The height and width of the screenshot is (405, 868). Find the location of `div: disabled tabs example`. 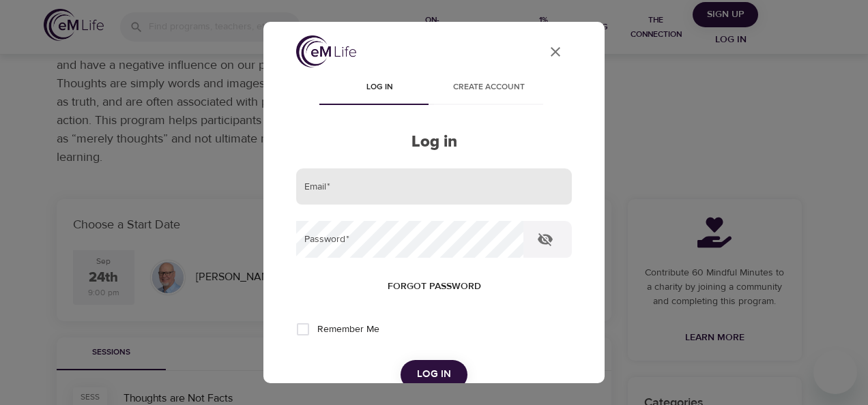

div: disabled tabs example is located at coordinates (434, 89).